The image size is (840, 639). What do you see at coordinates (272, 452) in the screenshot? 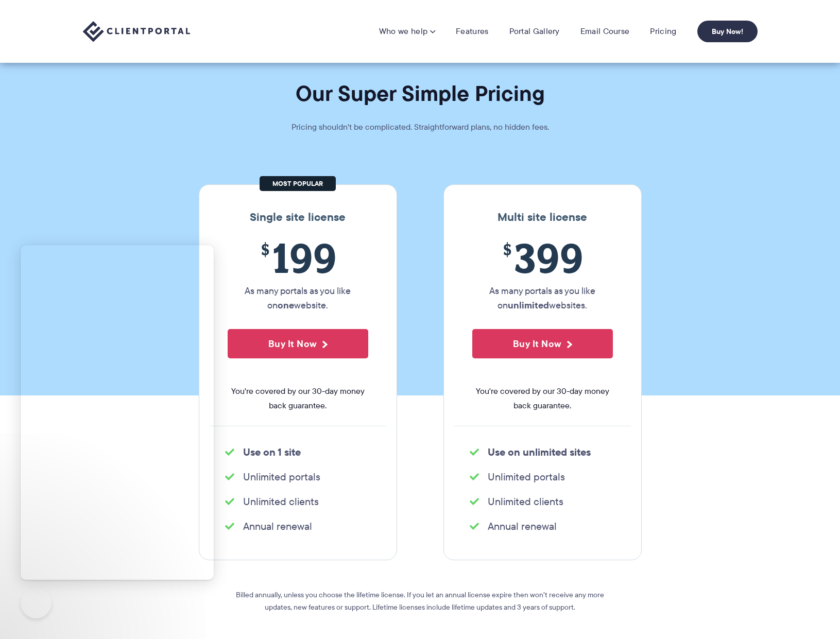
I see `strong: Use on 1 site` at bounding box center [272, 452].